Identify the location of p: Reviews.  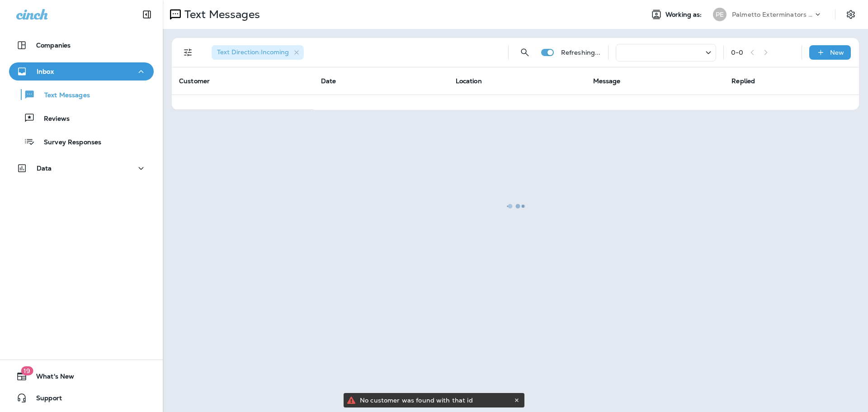
(52, 119).